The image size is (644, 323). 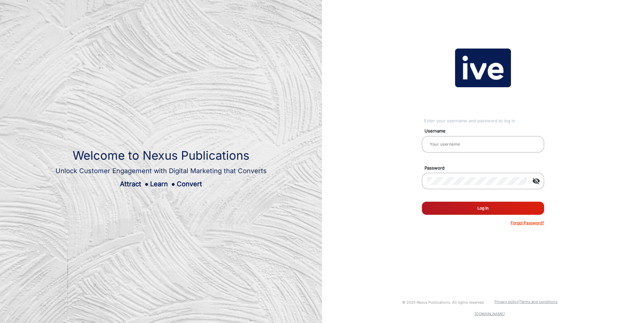 What do you see at coordinates (483, 68) in the screenshot?
I see `img: vmg-logo` at bounding box center [483, 68].